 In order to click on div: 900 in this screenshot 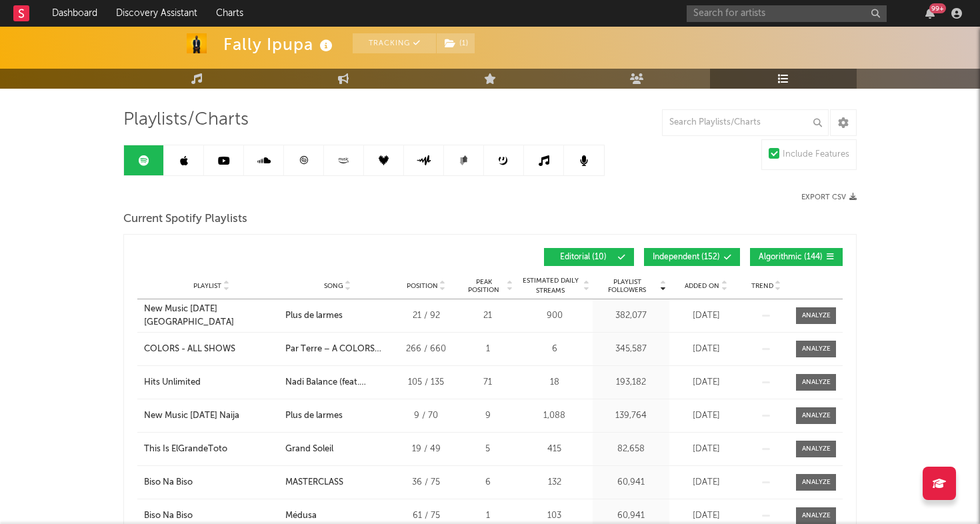, I will do `click(554, 316)`.